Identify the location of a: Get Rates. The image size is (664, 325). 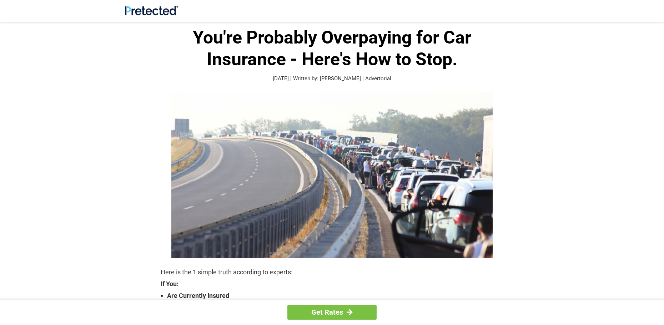
(332, 312).